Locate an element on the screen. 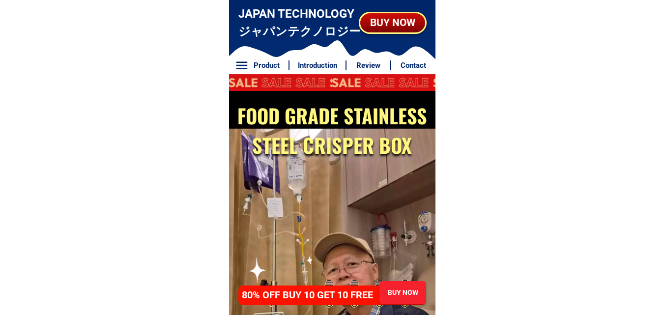 This screenshot has width=664, height=315. h3: JAPAN TECHNOLOGY ジャパンテクノロジー is located at coordinates (300, 23).